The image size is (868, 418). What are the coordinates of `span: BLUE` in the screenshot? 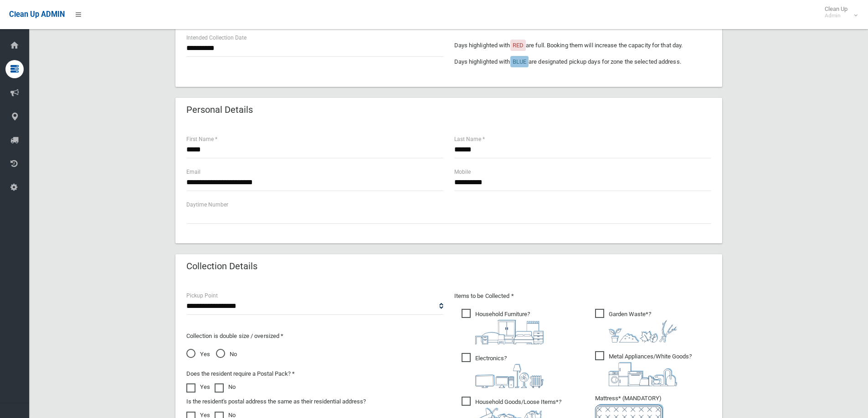 It's located at (519, 62).